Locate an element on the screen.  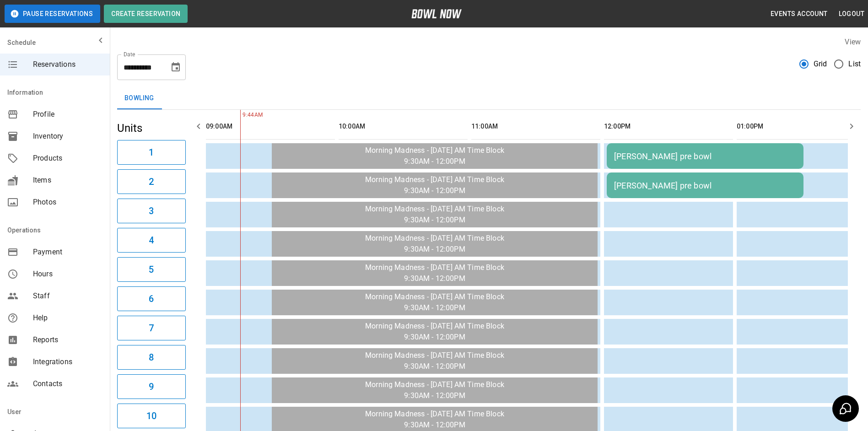
span: List is located at coordinates (854, 64).